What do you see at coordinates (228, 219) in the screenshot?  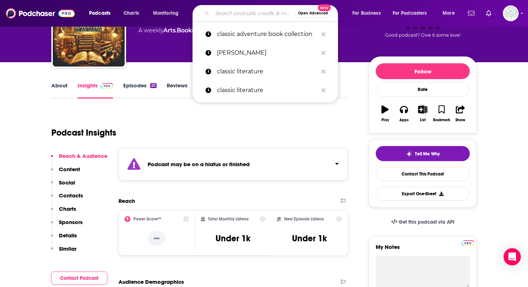 I see `h2: Total Monthly Listens` at bounding box center [228, 219].